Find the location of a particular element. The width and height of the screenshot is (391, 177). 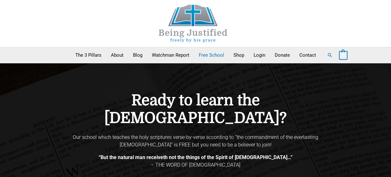

nav: Primary Site Navigation is located at coordinates (196, 55).